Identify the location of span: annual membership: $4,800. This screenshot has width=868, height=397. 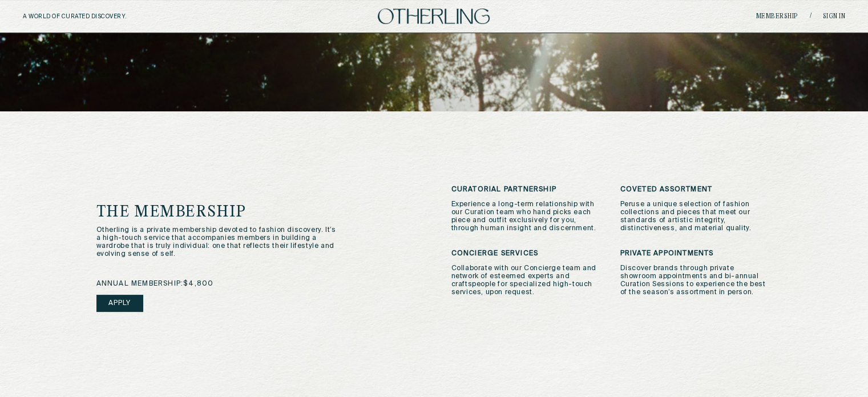
(155, 284).